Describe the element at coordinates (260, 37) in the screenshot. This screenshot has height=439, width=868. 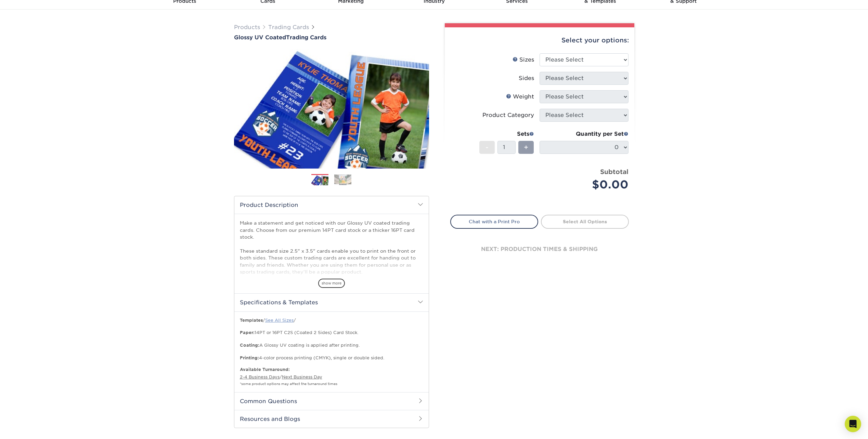
I see `span: Glossy UV Coated` at that location.